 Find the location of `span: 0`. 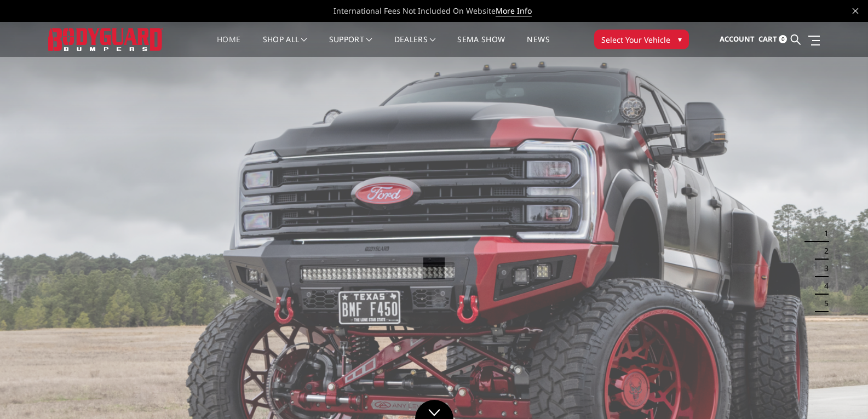

span: 0 is located at coordinates (783, 39).